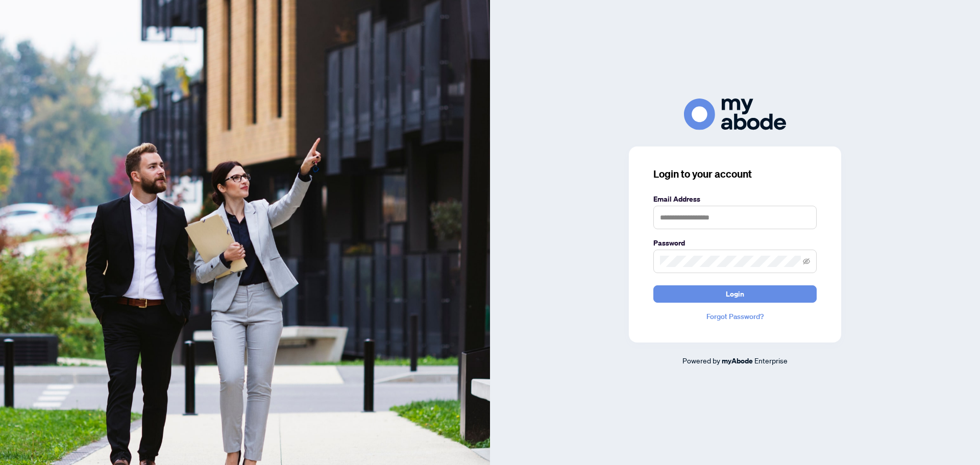  What do you see at coordinates (702, 360) in the screenshot?
I see `span: Powered by` at bounding box center [702, 360].